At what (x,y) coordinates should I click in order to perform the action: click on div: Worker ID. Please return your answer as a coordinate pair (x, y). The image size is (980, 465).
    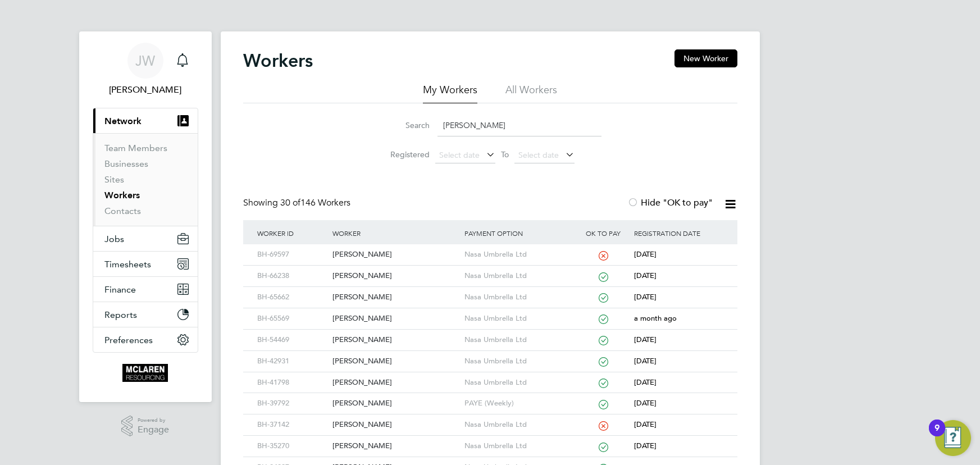
    Looking at the image, I should click on (292, 233).